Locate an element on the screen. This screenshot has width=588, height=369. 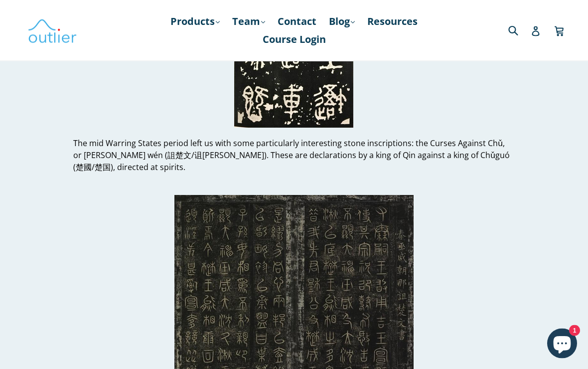
a: Resources is located at coordinates (392, 21).